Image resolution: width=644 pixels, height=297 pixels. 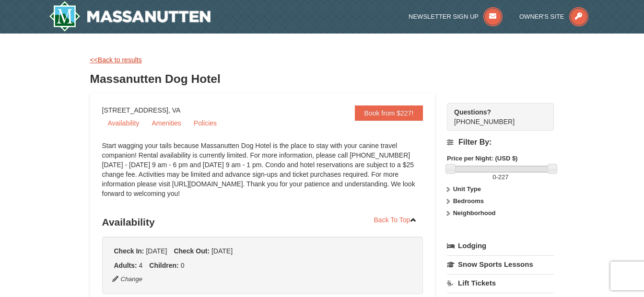 I want to click on img: Massanutten Resort Logo, so click(x=130, y=17).